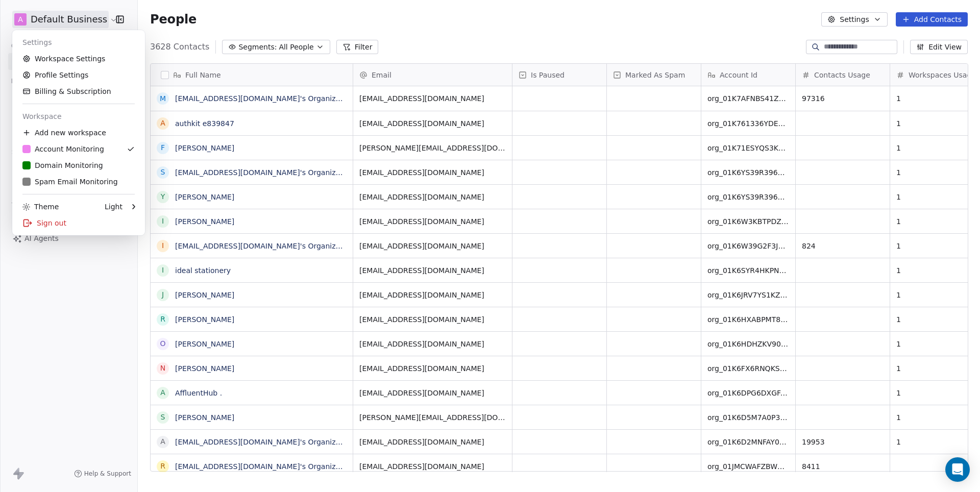 This screenshot has height=492, width=980. What do you see at coordinates (40, 207) in the screenshot?
I see `div: Theme` at bounding box center [40, 207].